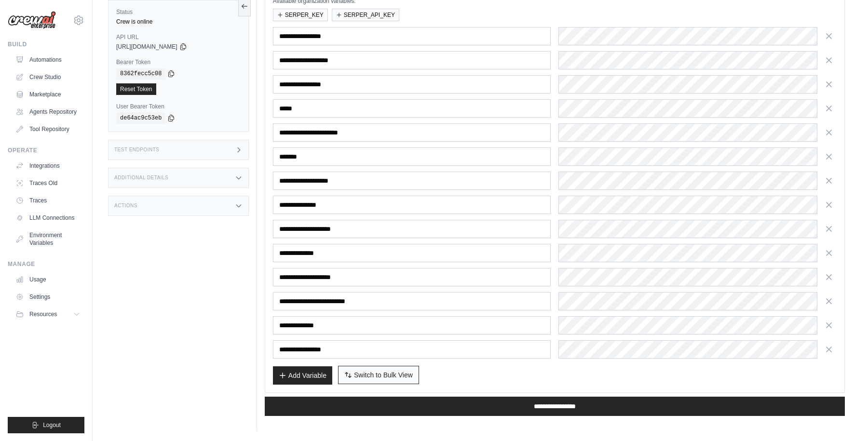 The width and height of the screenshot is (868, 441). Describe the element at coordinates (300, 15) in the screenshot. I see `button: SERPER_KEY` at that location.